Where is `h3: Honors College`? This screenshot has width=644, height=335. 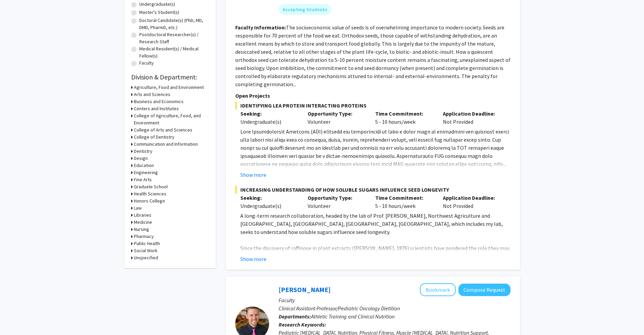
h3: Honors College is located at coordinates (150, 201).